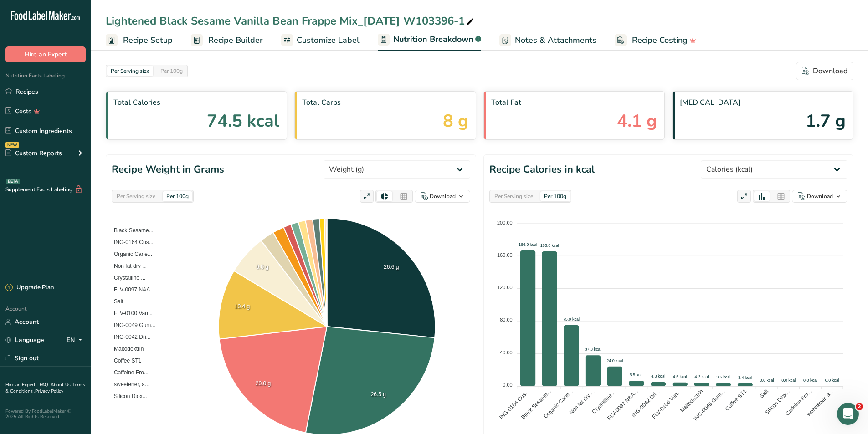 This screenshot has height=434, width=868. What do you see at coordinates (130, 231) in the screenshot?
I see `span: Black Sesame...` at bounding box center [130, 231].